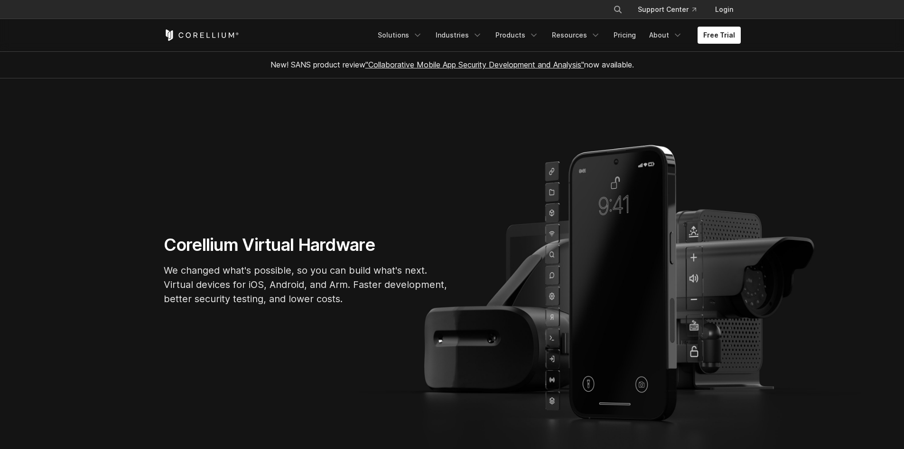  Describe the element at coordinates (667, 9) in the screenshot. I see `a: Support Center` at that location.